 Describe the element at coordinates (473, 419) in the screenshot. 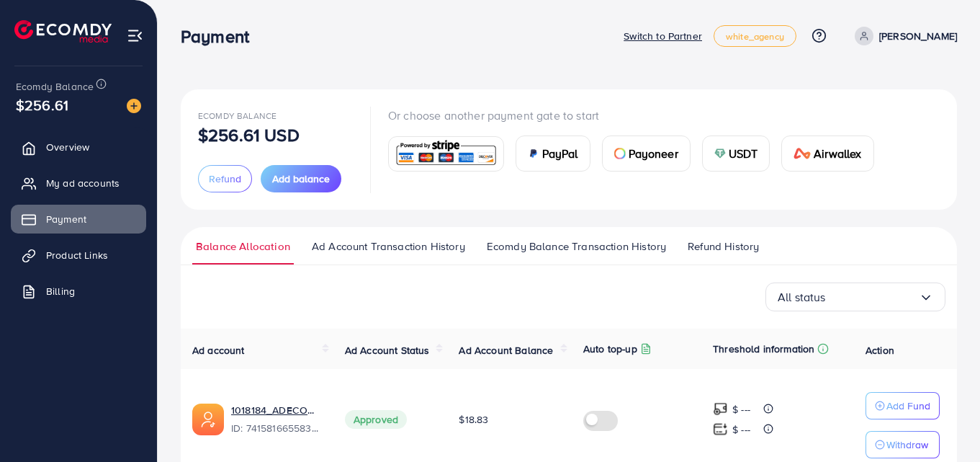

I see `span: $18.83` at that location.